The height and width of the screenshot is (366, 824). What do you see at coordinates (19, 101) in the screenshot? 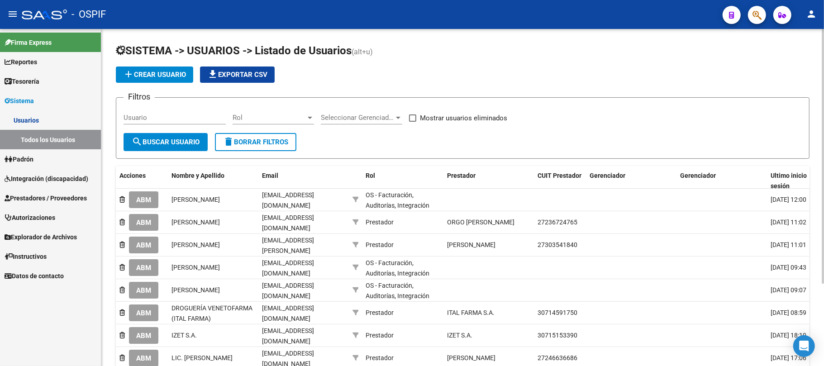
I see `span: Sistema` at bounding box center [19, 101].